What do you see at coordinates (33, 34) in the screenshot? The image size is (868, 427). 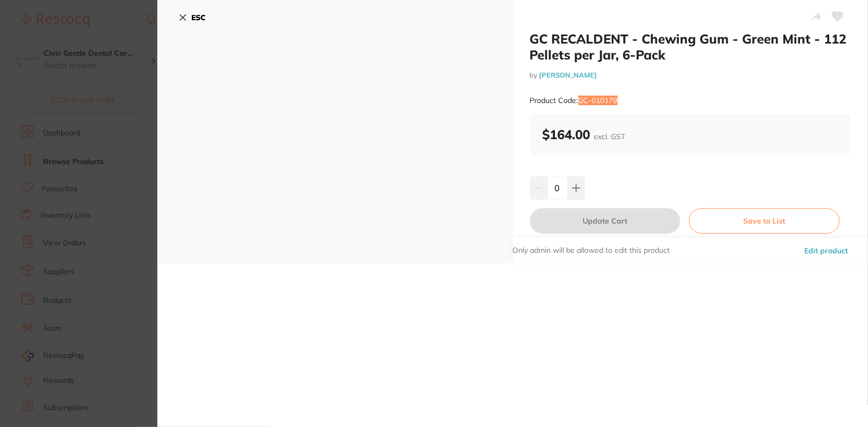 I see `img: Profile image for Restocq` at bounding box center [33, 34].